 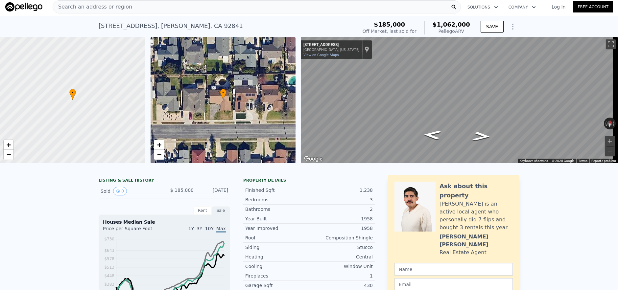 I want to click on input: Name, so click(x=453, y=269).